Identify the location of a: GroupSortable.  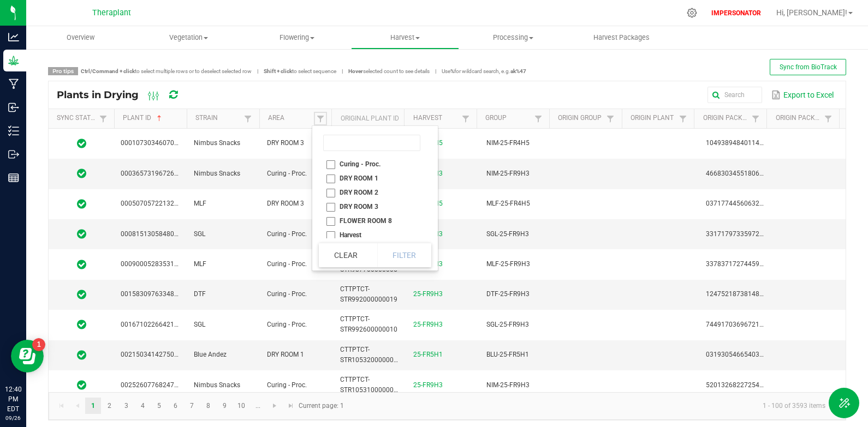
(509, 119).